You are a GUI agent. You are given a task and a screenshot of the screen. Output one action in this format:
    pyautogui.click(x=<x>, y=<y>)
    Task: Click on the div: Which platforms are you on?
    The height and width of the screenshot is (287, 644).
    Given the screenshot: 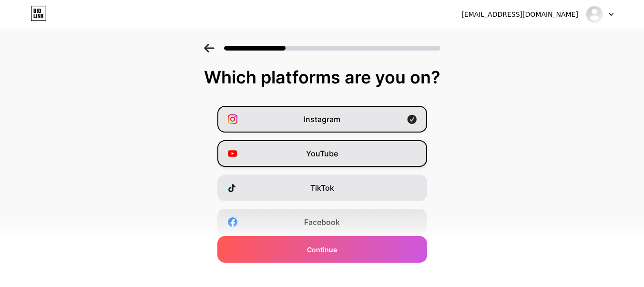 What is the action you would take?
    pyautogui.click(x=322, y=77)
    